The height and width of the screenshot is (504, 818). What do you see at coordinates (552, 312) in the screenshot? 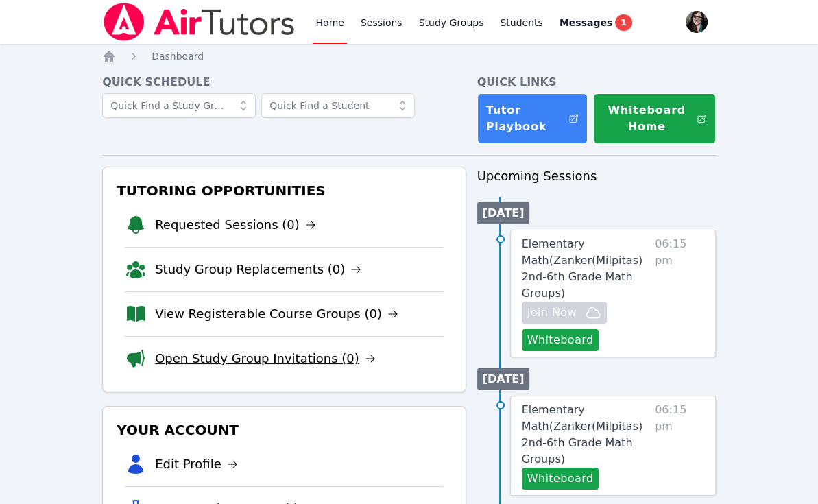
I see `span: Join Now` at bounding box center [552, 312].